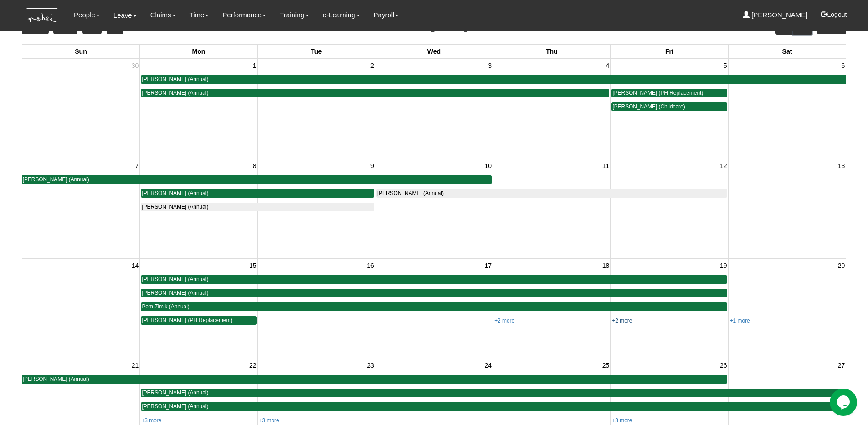  Describe the element at coordinates (135, 65) in the screenshot. I see `span: 30` at that location.